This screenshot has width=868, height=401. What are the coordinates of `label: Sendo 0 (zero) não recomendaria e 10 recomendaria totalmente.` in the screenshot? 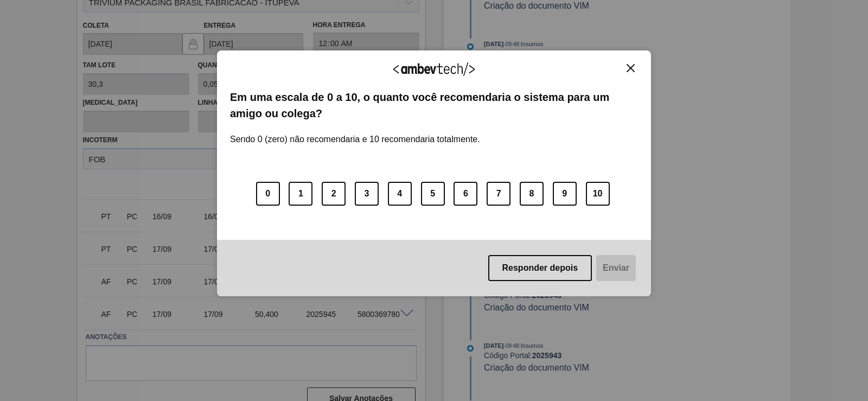 It's located at (354, 133).